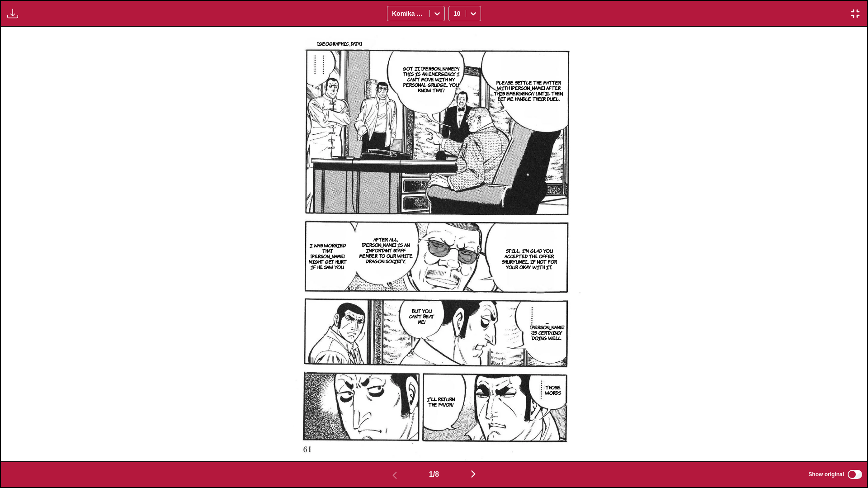 This screenshot has width=868, height=488. I want to click on span: 1 / 8, so click(434, 475).